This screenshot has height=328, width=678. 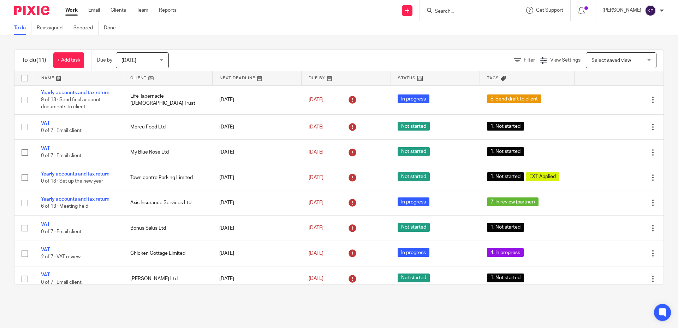 What do you see at coordinates (86, 28) in the screenshot?
I see `a: Snoozed` at bounding box center [86, 28].